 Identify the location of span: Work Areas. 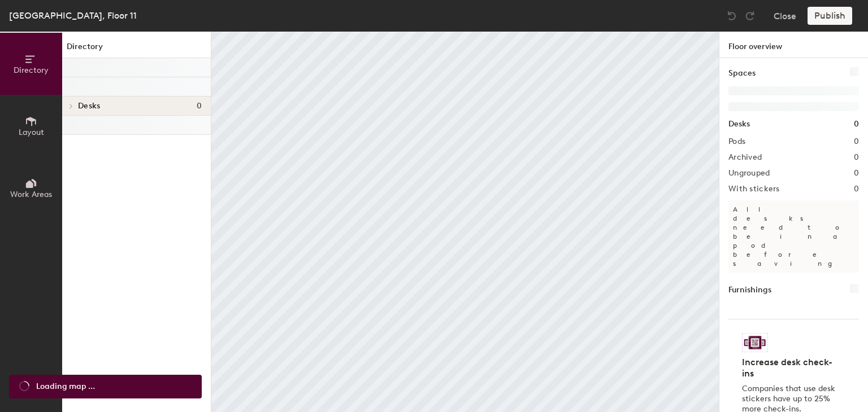
(31, 194).